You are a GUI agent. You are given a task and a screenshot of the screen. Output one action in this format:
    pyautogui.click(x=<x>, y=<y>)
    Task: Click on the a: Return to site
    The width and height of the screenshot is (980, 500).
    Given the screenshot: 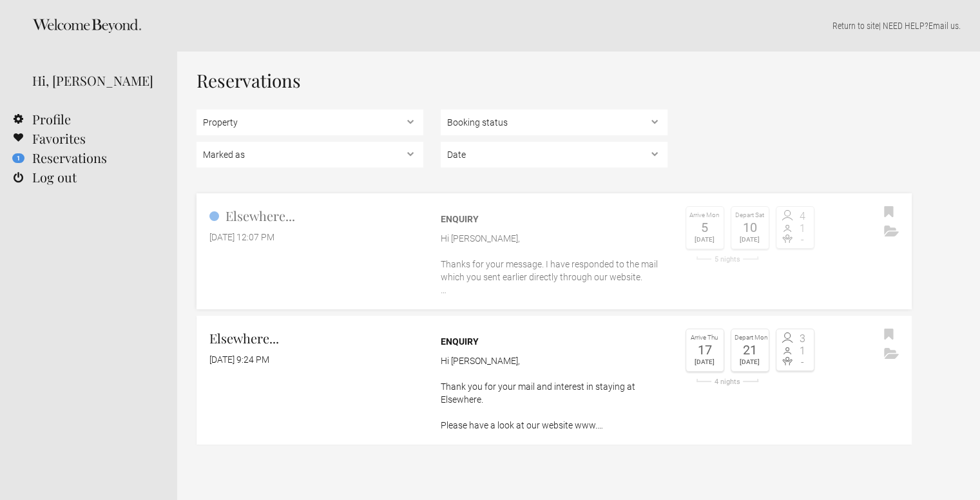 What is the action you would take?
    pyautogui.click(x=856, y=25)
    